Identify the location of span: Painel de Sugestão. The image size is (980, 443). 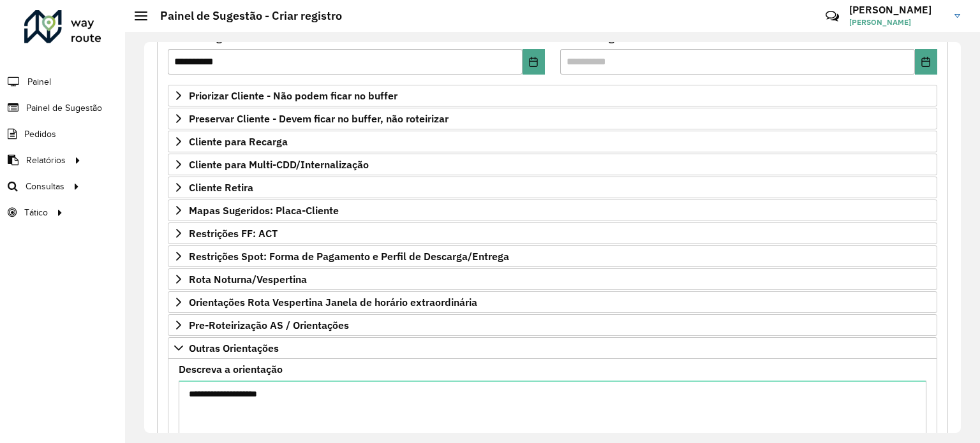
(64, 108).